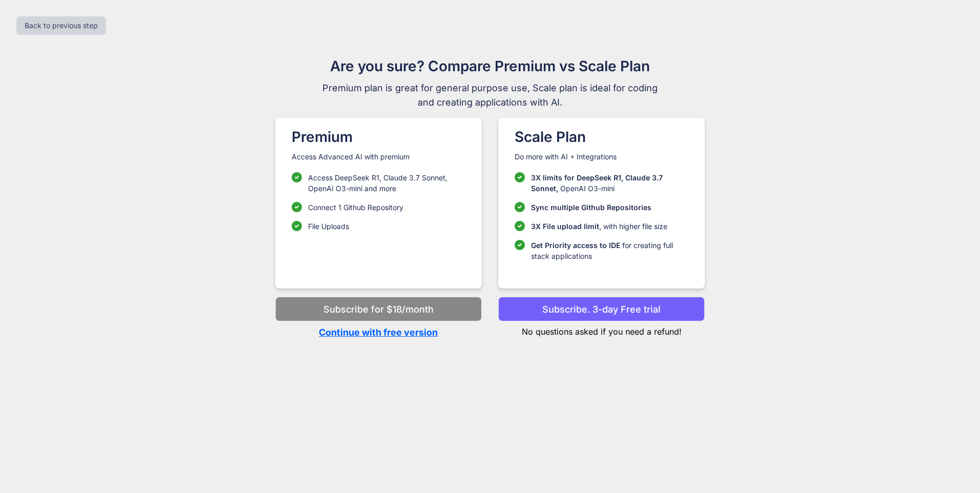 Image resolution: width=980 pixels, height=493 pixels. I want to click on p: Sync multiple Github Repositories, so click(591, 207).